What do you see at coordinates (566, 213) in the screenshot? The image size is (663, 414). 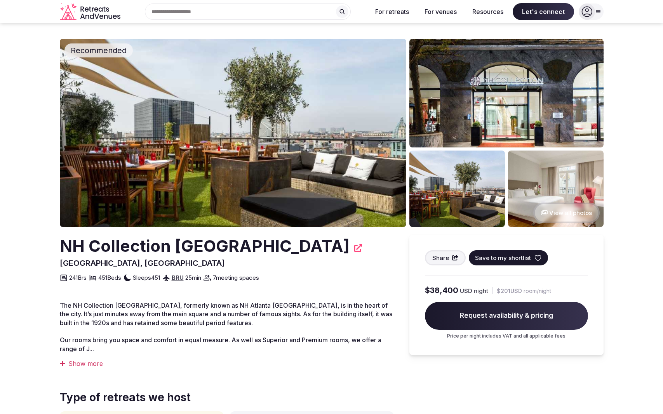 I see `button: View all photos` at bounding box center [566, 213].